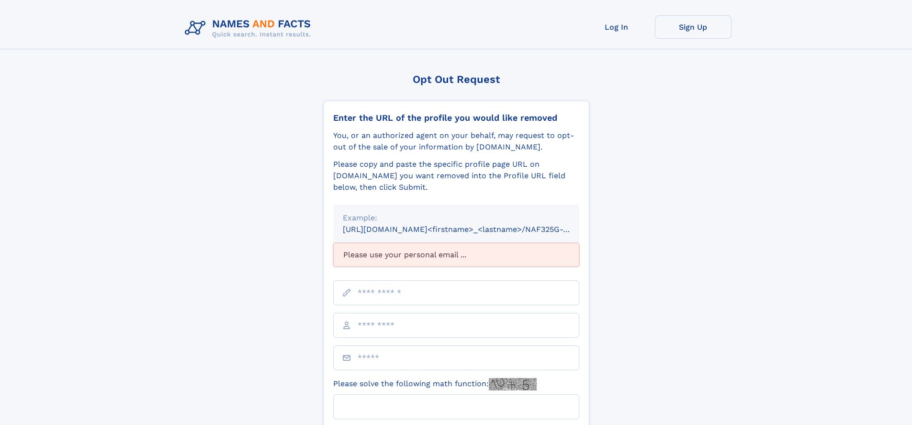  Describe the element at coordinates (250, 28) in the screenshot. I see `img: Logo Names and Facts` at that location.